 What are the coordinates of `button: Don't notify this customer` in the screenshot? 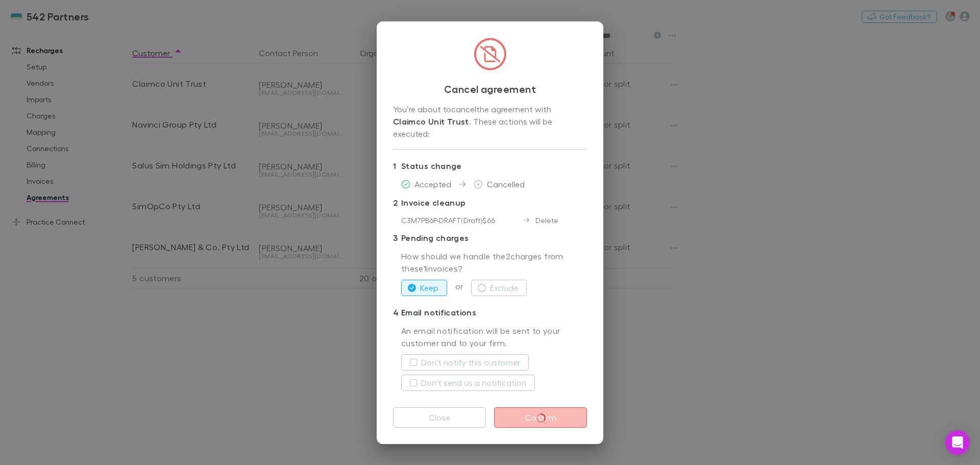 It's located at (465, 362).